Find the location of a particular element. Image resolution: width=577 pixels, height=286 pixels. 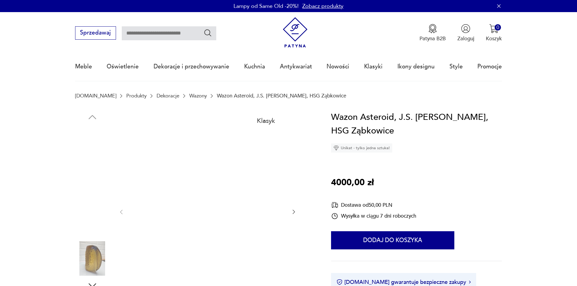

a: Ikona medaluPatyna B2B is located at coordinates (432, 33).